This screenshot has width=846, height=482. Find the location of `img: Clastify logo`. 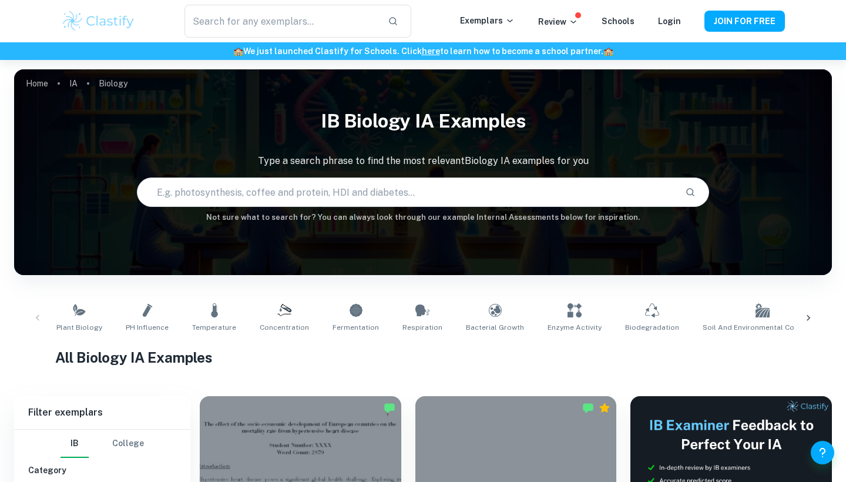

img: Clastify logo is located at coordinates (98, 21).